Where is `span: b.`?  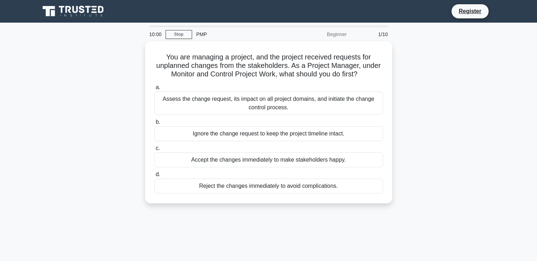 span: b. is located at coordinates (158, 122).